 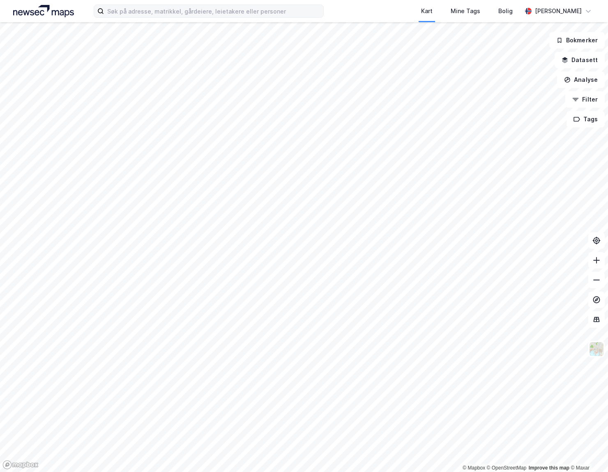 I want to click on button: Bokmerker, so click(x=577, y=40).